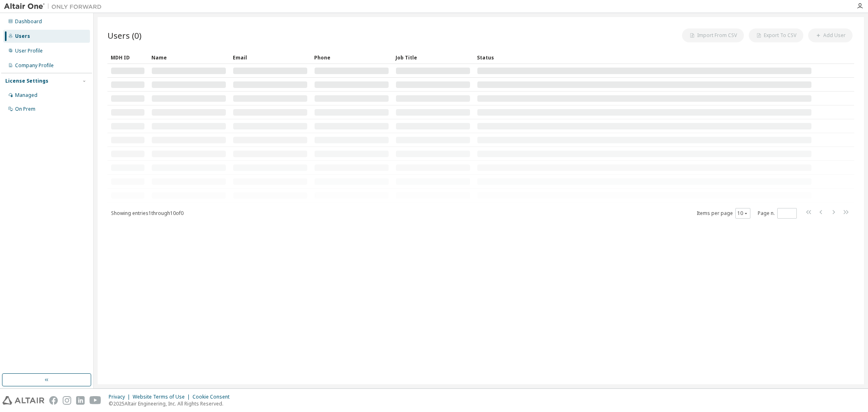 This screenshot has width=868, height=412. What do you see at coordinates (125, 35) in the screenshot?
I see `span: Users (0)` at bounding box center [125, 35].